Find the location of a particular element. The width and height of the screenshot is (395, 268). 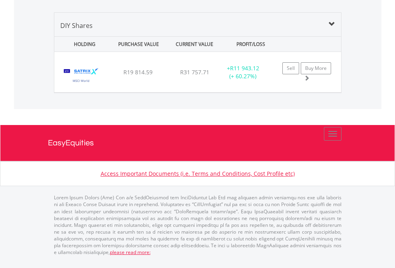

span: R19 814.59 is located at coordinates (138, 72).